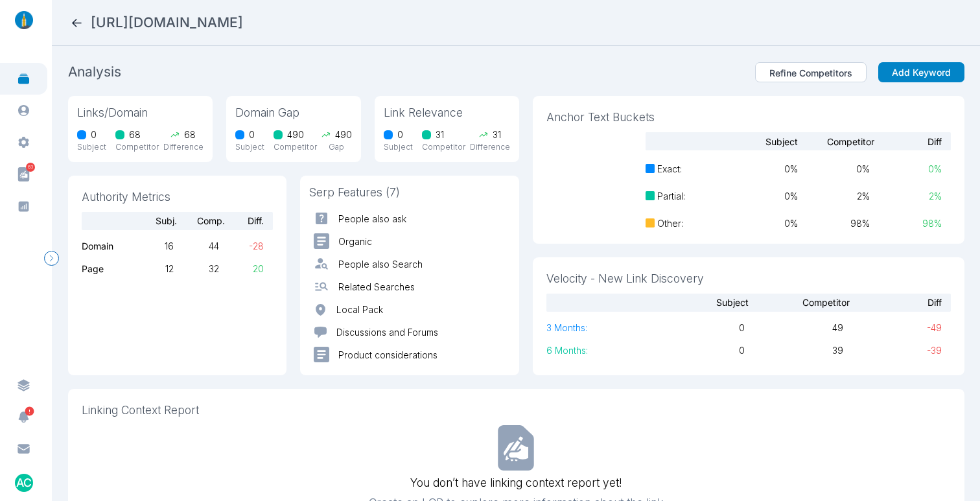 The width and height of the screenshot is (980, 501). Describe the element at coordinates (669, 169) in the screenshot. I see `span: Exact :` at that location.